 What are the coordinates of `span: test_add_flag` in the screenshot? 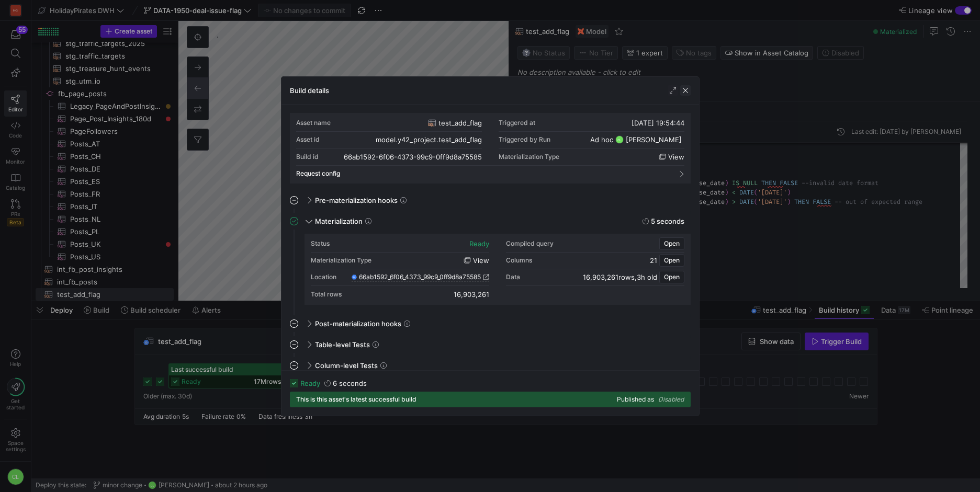 It's located at (460, 123).